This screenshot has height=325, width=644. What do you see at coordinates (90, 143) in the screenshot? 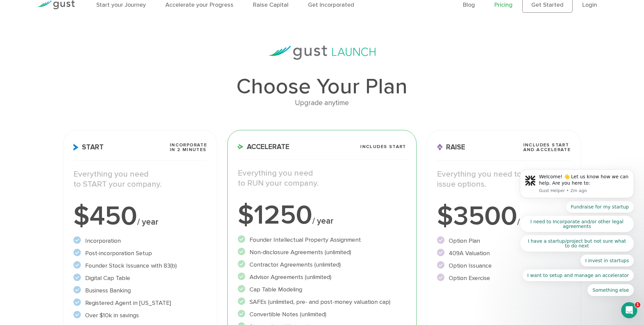
I see `button: Quick reply: Fundraise for my startup` at bounding box center [90, 143].